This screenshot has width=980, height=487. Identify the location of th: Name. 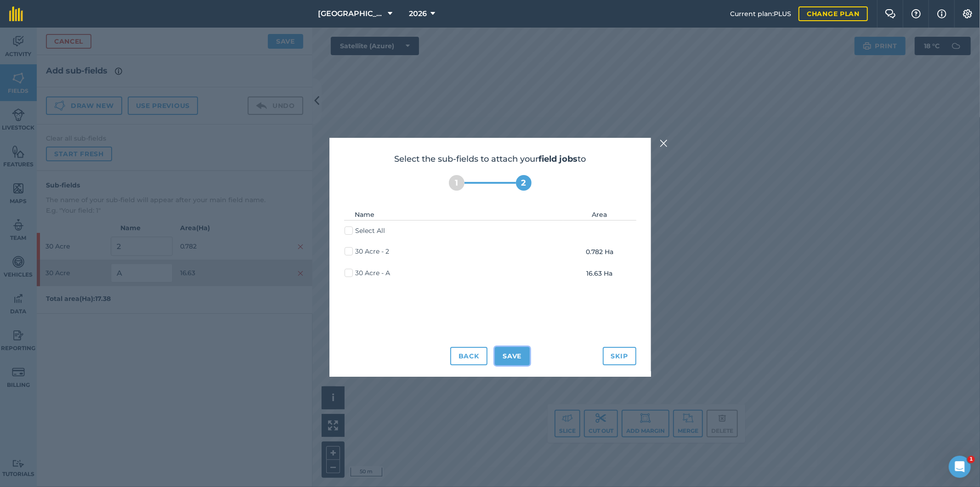
(453, 215).